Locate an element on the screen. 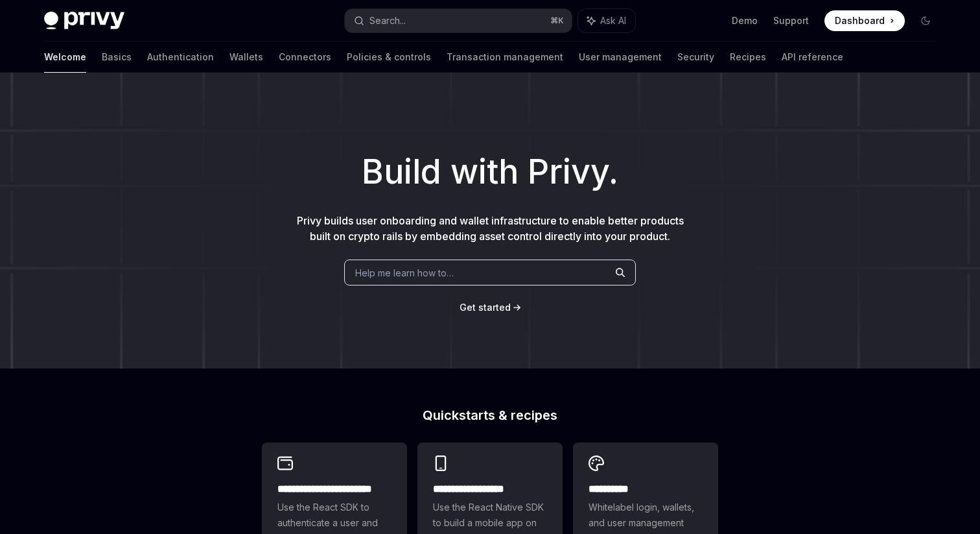 This screenshot has height=534, width=980. a: User management is located at coordinates (620, 57).